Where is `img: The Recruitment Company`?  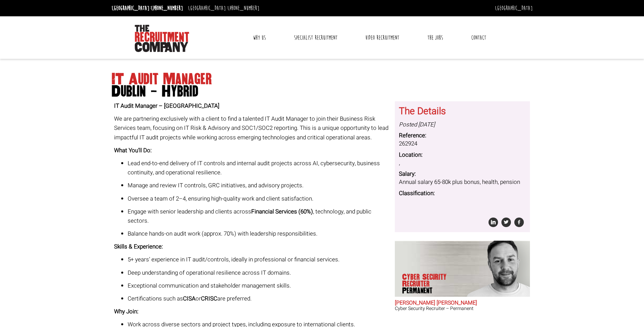 img: The Recruitment Company is located at coordinates (162, 39).